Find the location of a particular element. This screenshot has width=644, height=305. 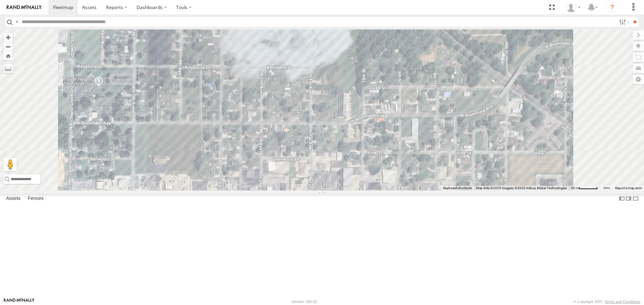

label: Measure is located at coordinates (8, 68).